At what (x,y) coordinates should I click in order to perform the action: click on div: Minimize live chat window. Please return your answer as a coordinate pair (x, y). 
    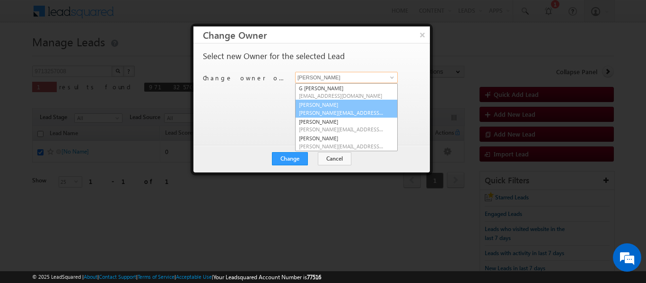
    Looking at the image, I should click on (166, 16).